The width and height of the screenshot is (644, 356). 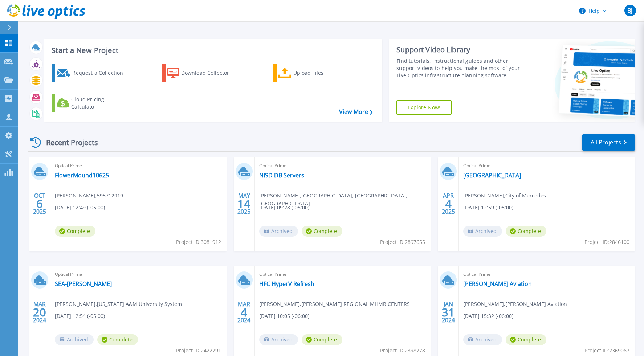 What do you see at coordinates (40, 204) in the screenshot?
I see `div: OCT 2025` at bounding box center [40, 204].